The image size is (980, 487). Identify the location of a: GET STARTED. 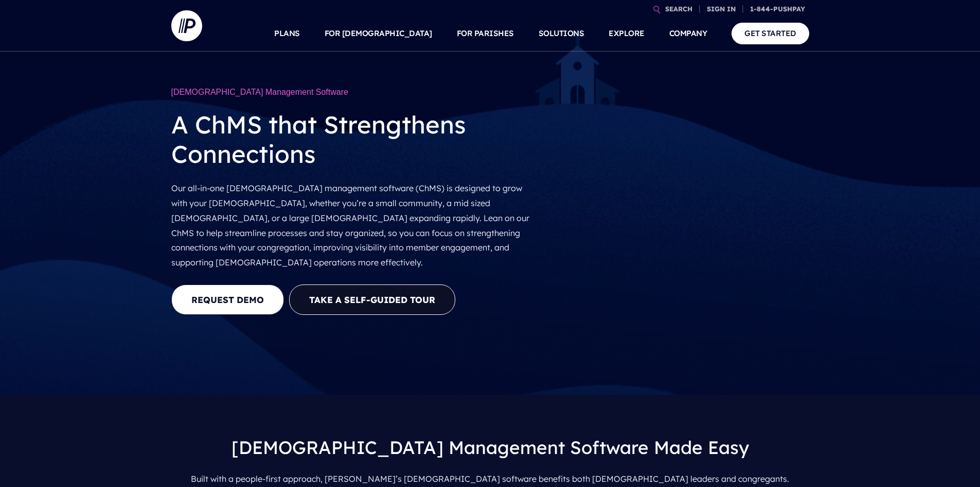
(770, 33).